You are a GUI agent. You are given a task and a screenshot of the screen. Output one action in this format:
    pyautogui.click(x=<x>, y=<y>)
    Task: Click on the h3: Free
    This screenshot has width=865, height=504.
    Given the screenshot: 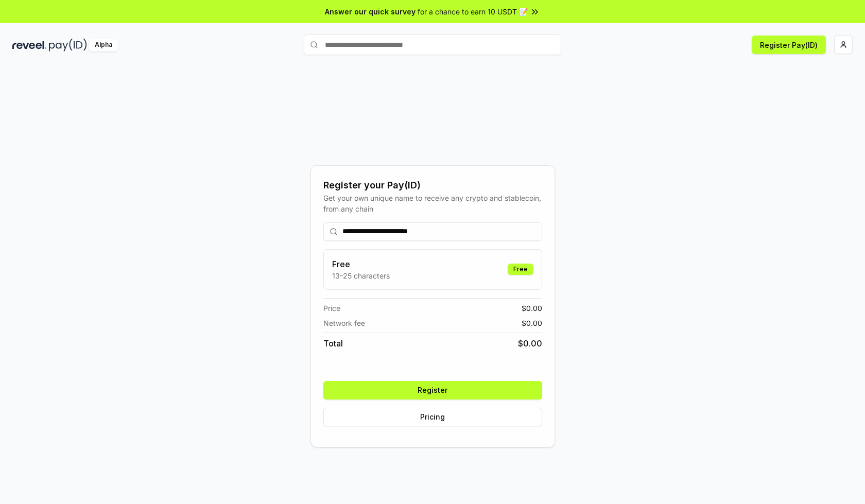 What is the action you would take?
    pyautogui.click(x=361, y=264)
    